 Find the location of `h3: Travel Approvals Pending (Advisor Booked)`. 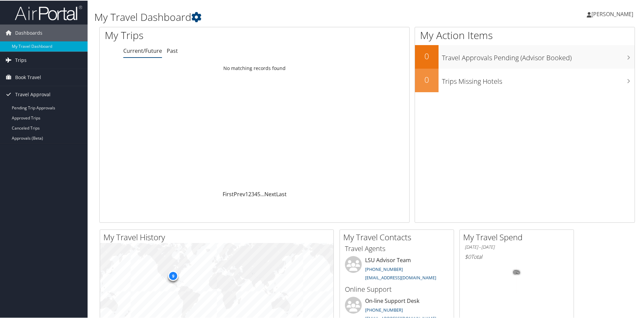

h3: Travel Approvals Pending (Advisor Booked) is located at coordinates (539, 56).